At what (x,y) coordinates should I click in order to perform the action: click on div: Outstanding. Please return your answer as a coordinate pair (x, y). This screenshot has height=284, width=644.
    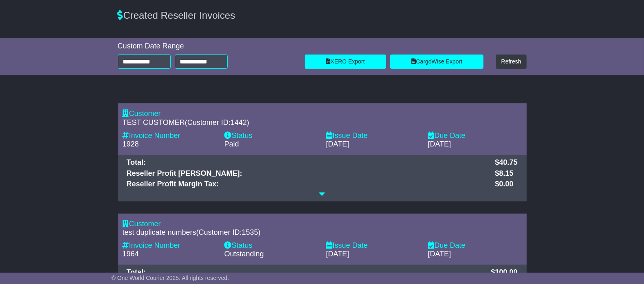
    Looking at the image, I should click on (271, 254).